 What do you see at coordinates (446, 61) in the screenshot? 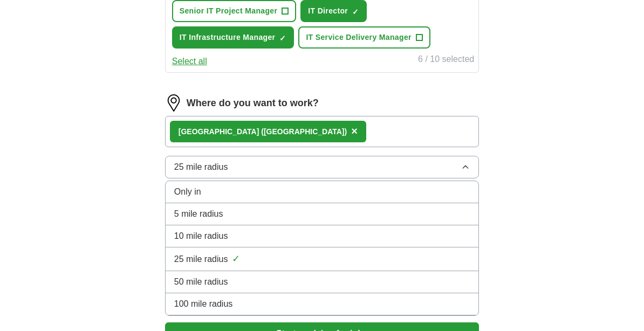
I see `div: 6 / 10 selected` at bounding box center [446, 61].